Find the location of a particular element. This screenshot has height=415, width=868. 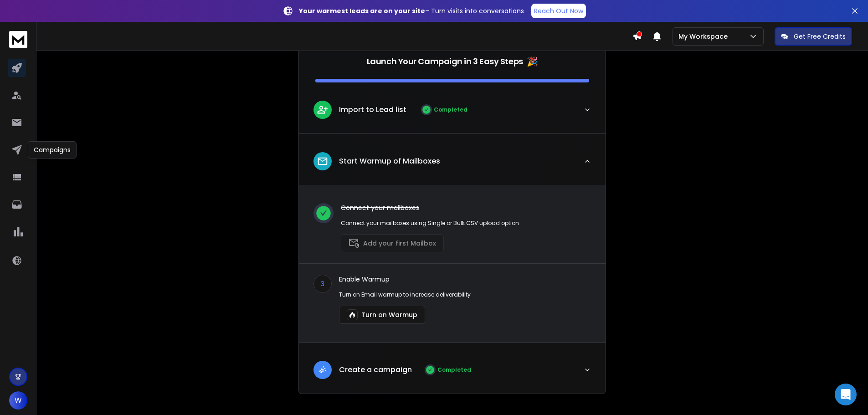

button: leadCreate a campaignCompleted is located at coordinates (452, 373).